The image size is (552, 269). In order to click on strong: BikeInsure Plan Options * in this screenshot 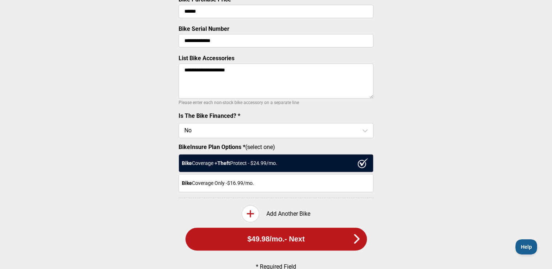, I will do `click(212, 147)`.